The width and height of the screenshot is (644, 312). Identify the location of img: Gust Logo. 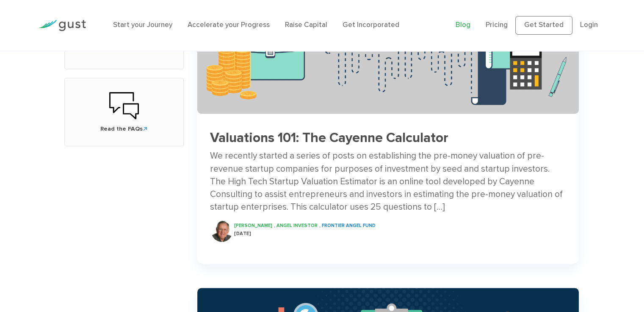
(62, 25).